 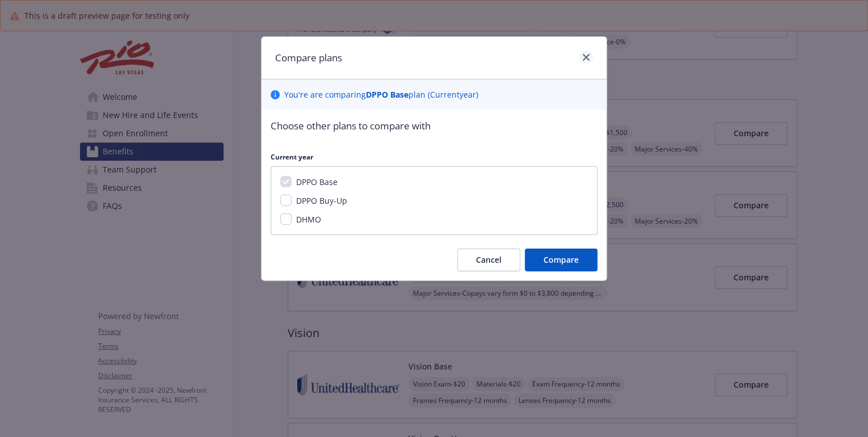 I want to click on button: Cancel, so click(x=489, y=260).